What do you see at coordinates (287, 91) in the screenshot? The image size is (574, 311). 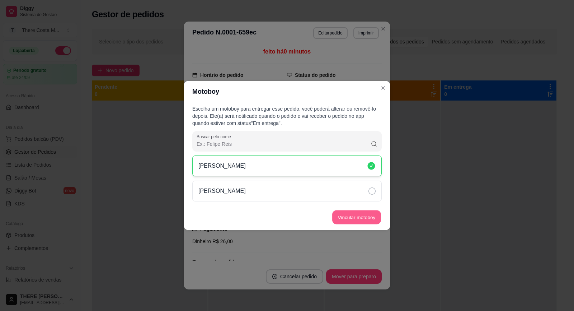 I see `header: Motoboy` at bounding box center [287, 91].